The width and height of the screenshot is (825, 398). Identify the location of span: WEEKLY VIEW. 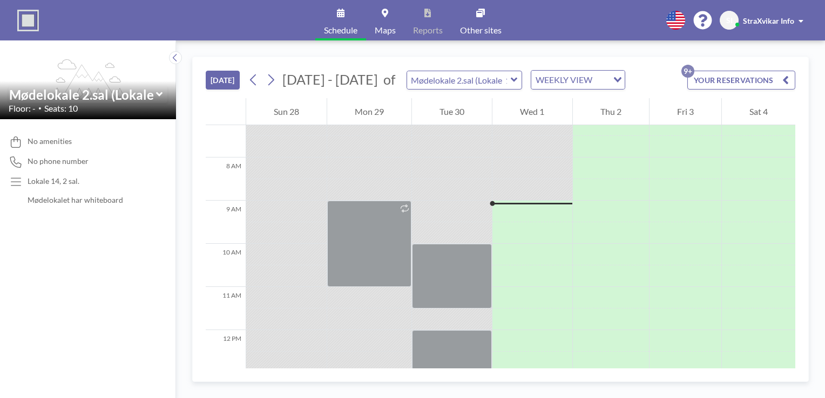
(563, 80).